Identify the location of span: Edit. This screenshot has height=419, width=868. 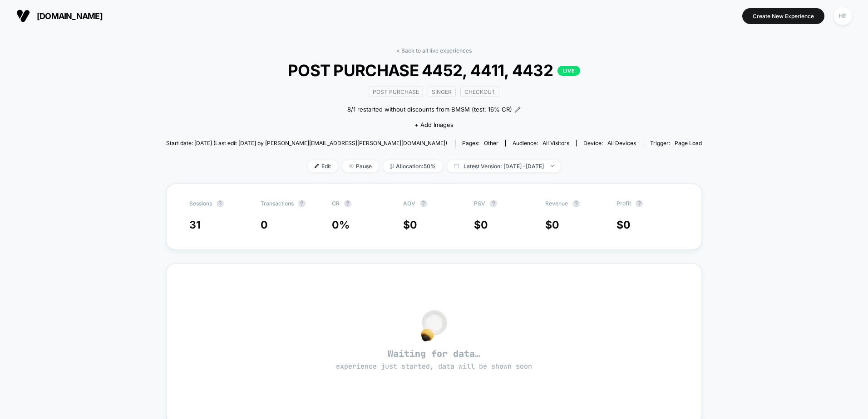
(323, 166).